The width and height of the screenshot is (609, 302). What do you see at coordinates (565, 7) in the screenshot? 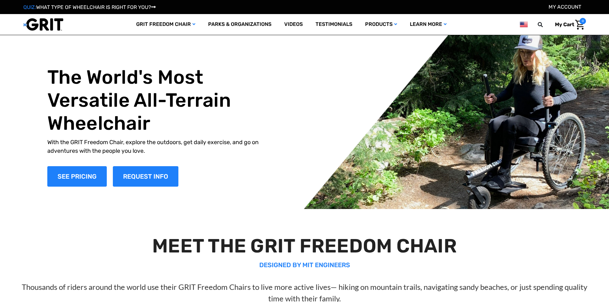
I see `a: Account` at bounding box center [565, 7].